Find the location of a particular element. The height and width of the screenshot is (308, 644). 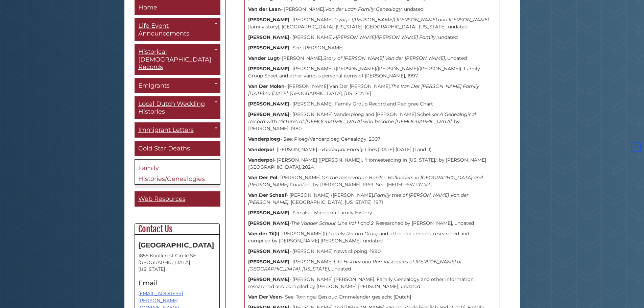

i: Vanderpol Family Lines, is located at coordinates (349, 149).